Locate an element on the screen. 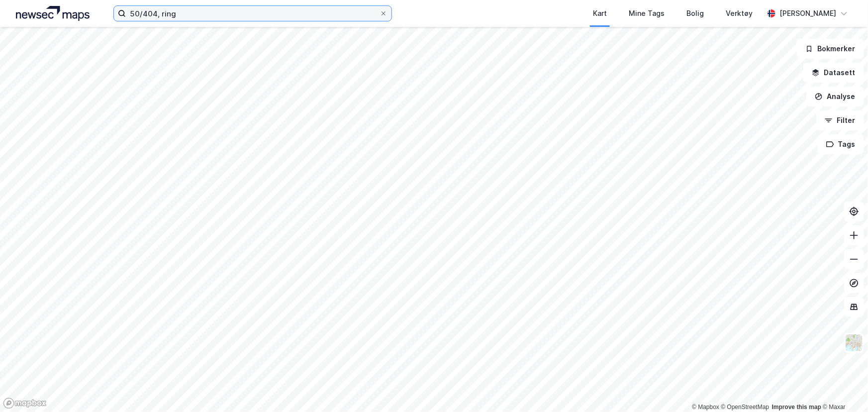 The width and height of the screenshot is (868, 412). button: Analyse is located at coordinates (835, 96).